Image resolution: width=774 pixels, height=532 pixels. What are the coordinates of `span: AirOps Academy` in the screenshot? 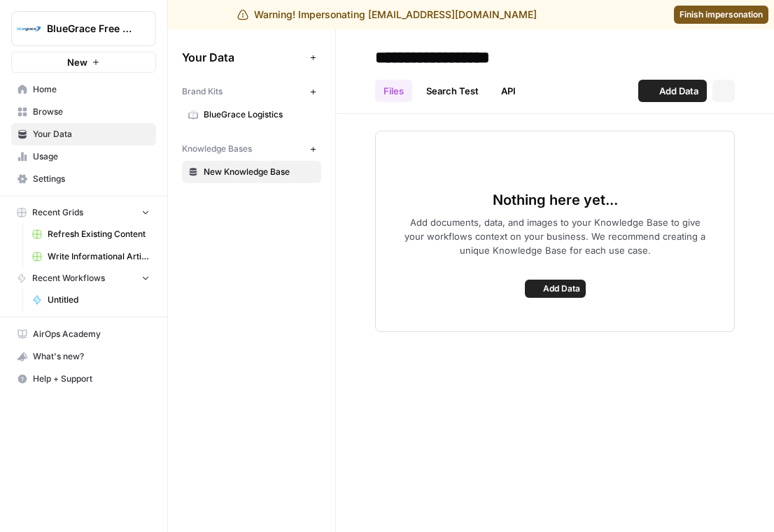 It's located at (91, 335).